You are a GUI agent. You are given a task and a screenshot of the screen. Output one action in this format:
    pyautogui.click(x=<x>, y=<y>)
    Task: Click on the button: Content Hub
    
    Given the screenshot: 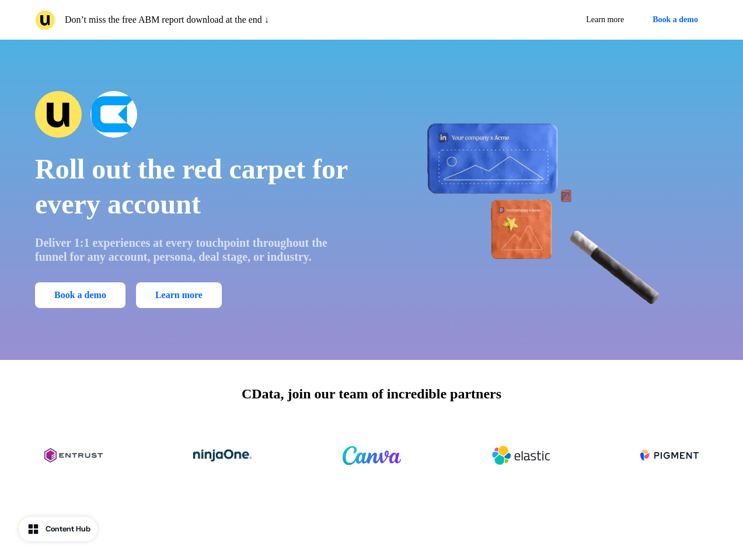 What is the action you would take?
    pyautogui.click(x=58, y=529)
    